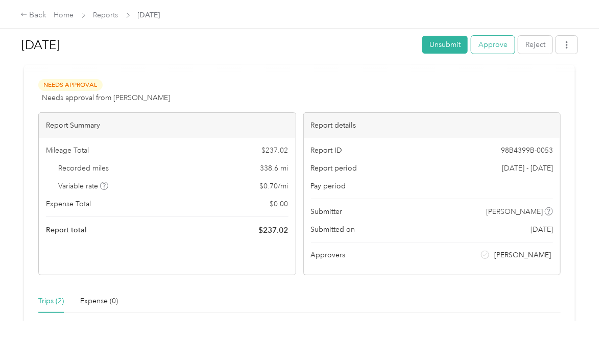 This screenshot has height=339, width=604. Describe the element at coordinates (51, 301) in the screenshot. I see `div: Trips (2)` at that location.